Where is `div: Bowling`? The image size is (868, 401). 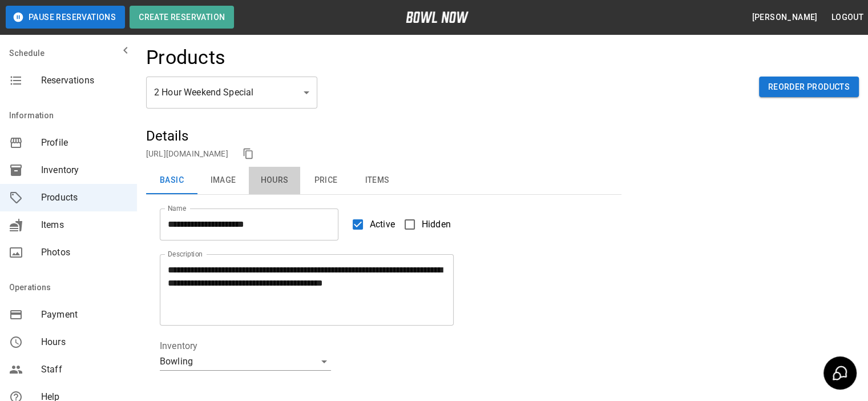
div: Bowling is located at coordinates (245, 362).